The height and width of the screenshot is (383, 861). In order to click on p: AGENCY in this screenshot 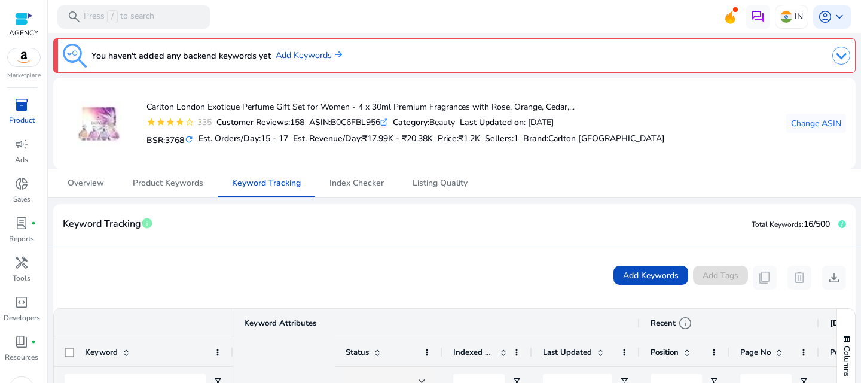, I will do `click(23, 33)`.